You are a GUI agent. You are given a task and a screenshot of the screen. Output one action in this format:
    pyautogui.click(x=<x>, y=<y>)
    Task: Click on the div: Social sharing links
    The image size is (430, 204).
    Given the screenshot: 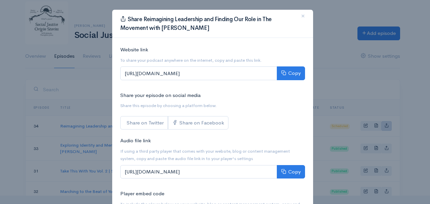 What is the action you would take?
    pyautogui.click(x=174, y=123)
    